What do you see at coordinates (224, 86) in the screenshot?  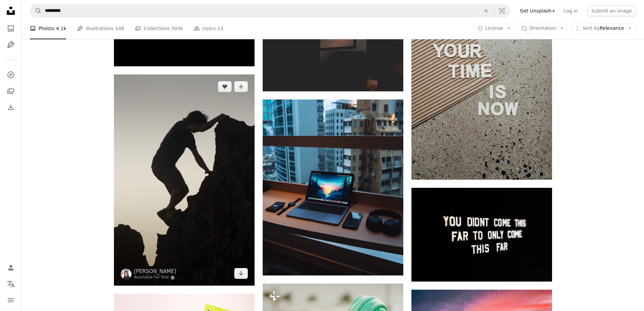 I see `button: Like` at bounding box center [224, 86].